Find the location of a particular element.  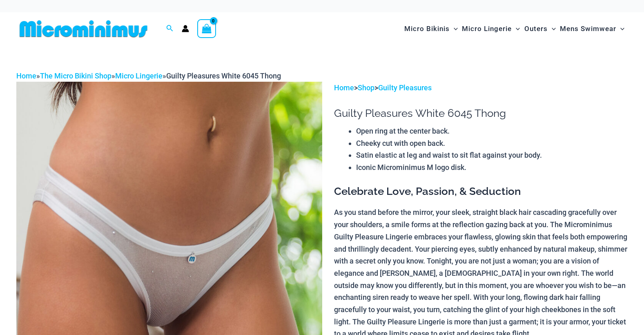

span: Mens Swimwear is located at coordinates (588, 29).